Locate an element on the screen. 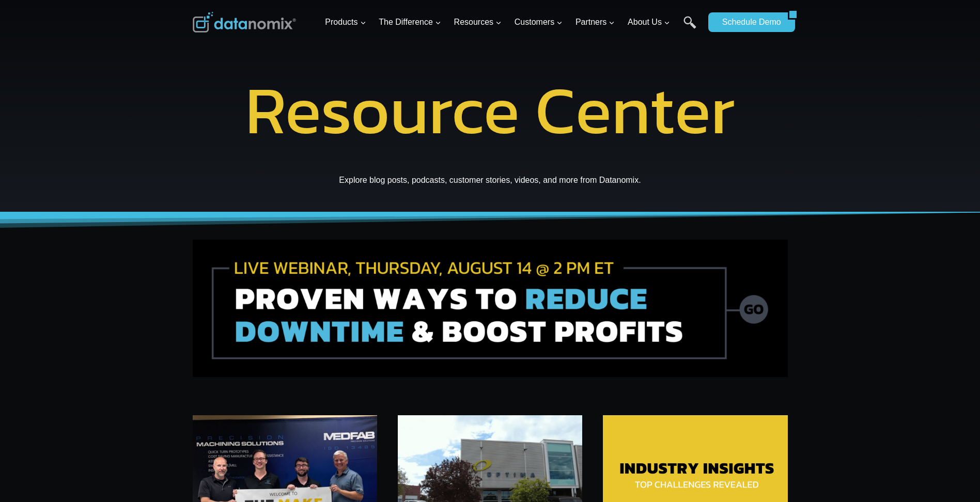 Image resolution: width=980 pixels, height=502 pixels. a: Search is located at coordinates (690, 27).